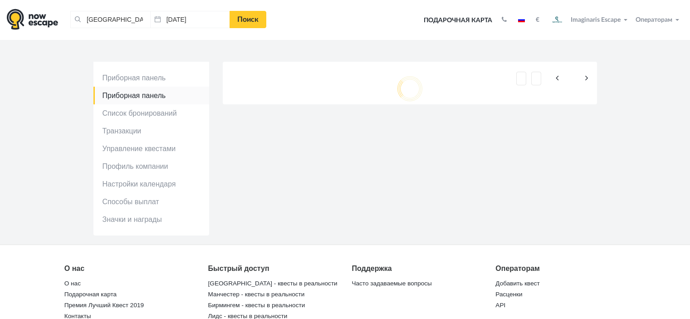 The width and height of the screenshot is (690, 319). I want to click on div: О нас, so click(129, 268).